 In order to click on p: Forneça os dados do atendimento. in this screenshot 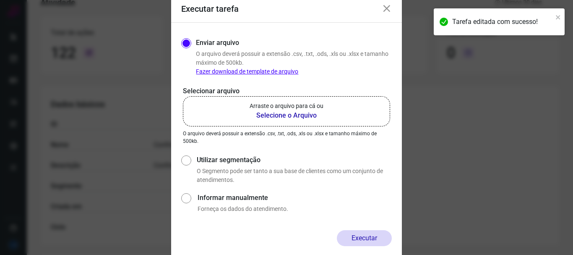, I will do `click(295, 209)`.